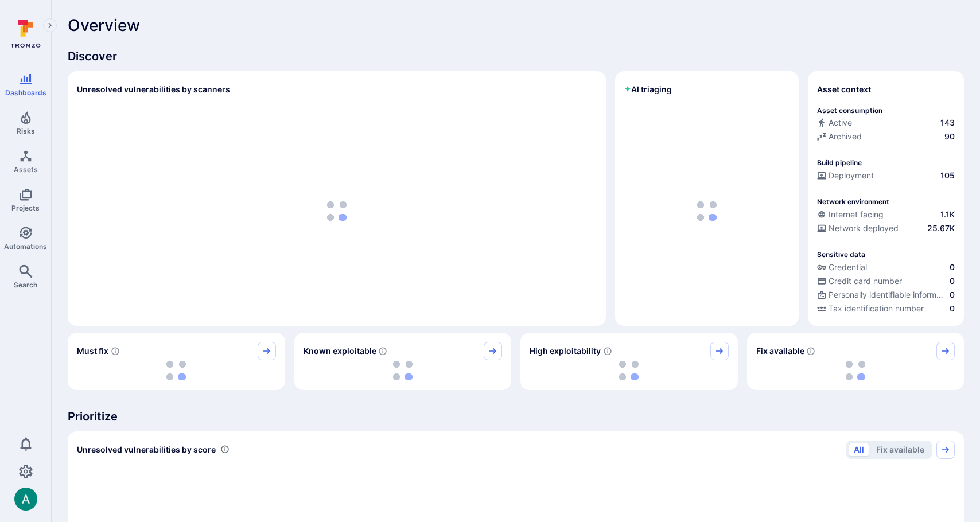 This screenshot has height=522, width=980. What do you see at coordinates (886, 228) in the screenshot?
I see `a: Network deployed25.67K` at bounding box center [886, 228].